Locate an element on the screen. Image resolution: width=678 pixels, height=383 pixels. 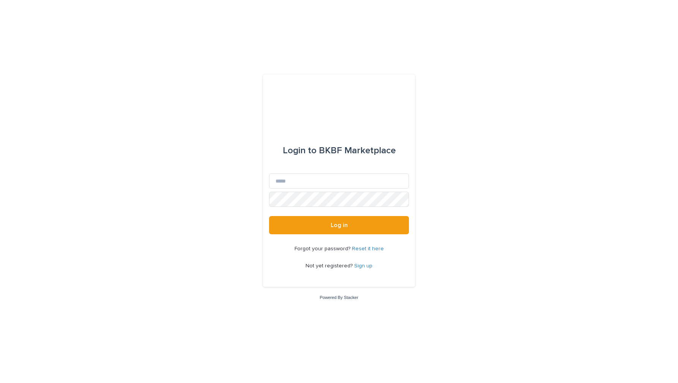
a: Reset it here is located at coordinates (368, 248).